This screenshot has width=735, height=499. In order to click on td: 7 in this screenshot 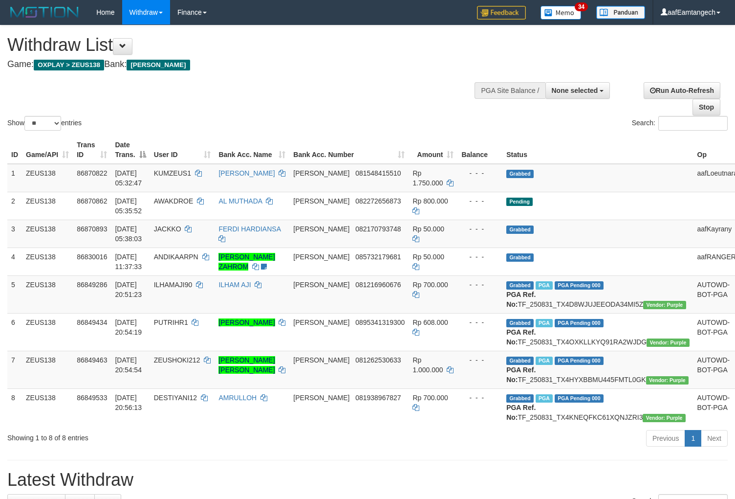, I will do `click(15, 369)`.